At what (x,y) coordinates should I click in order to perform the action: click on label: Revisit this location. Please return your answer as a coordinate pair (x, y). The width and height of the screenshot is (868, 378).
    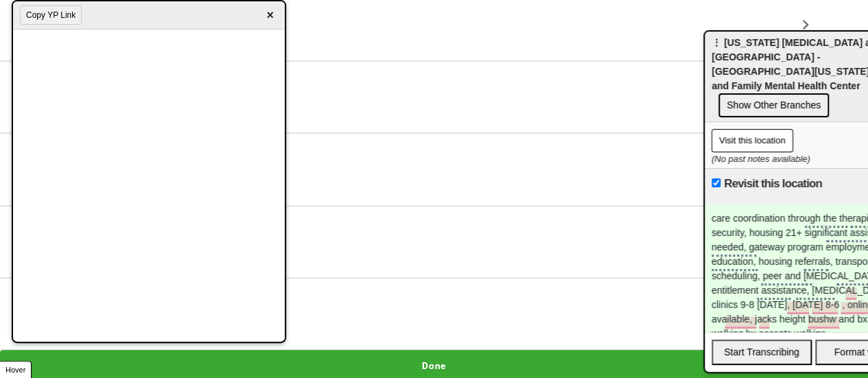
    Looking at the image, I should click on (772, 183).